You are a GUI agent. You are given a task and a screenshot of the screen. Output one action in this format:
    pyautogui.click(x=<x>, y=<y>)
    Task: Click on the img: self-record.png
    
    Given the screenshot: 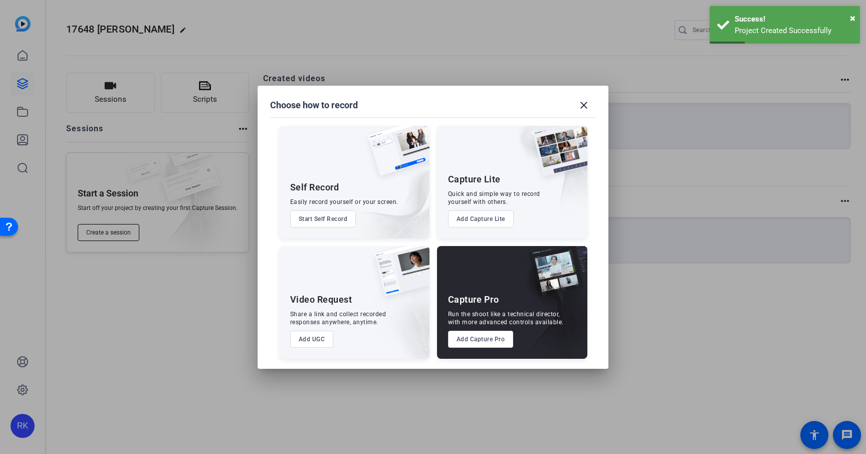 What is the action you would take?
    pyautogui.click(x=395, y=156)
    